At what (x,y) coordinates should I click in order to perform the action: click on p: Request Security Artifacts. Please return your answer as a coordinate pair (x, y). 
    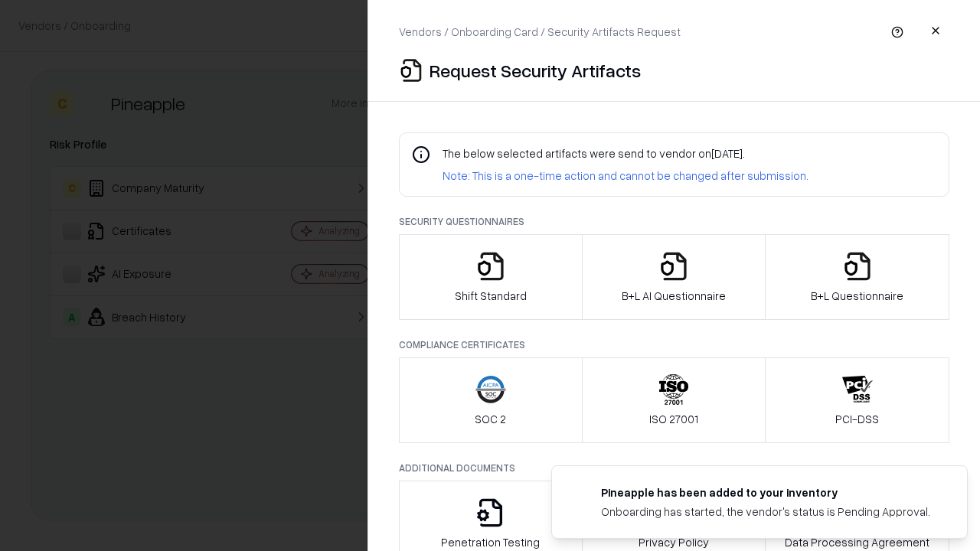
    Looking at the image, I should click on (535, 71).